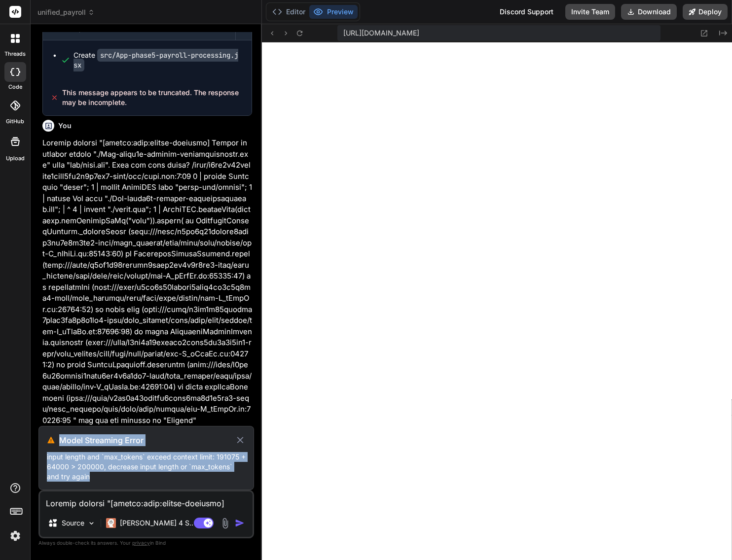 This screenshot has width=732, height=560. What do you see at coordinates (225, 523) in the screenshot?
I see `img: attachment` at bounding box center [225, 523].